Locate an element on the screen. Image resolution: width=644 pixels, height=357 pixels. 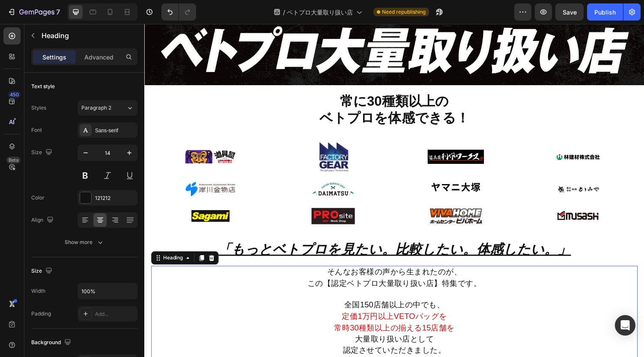
div: Heading is located at coordinates (29, 241).